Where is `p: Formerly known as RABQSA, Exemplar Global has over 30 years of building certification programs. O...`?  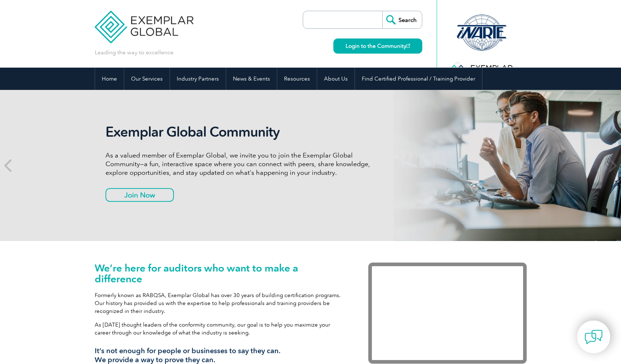
p: Formerly known as RABQSA, Exemplar Global has over 30 years of building certification programs. O... is located at coordinates (221, 303).